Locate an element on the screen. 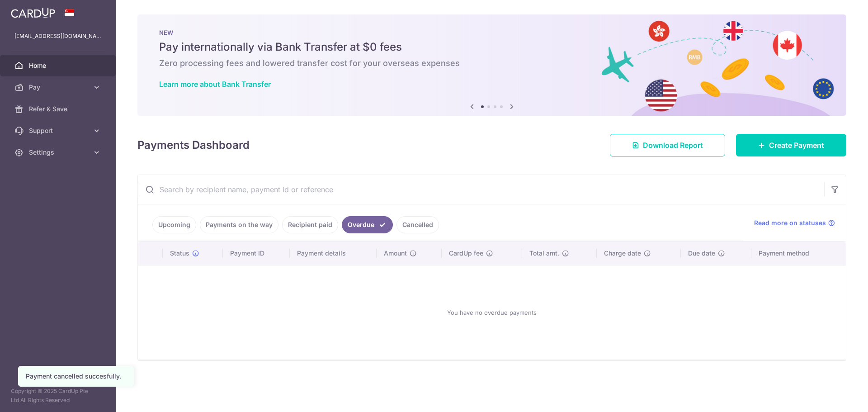 The image size is (868, 412). a: Read more on statuses is located at coordinates (795, 223).